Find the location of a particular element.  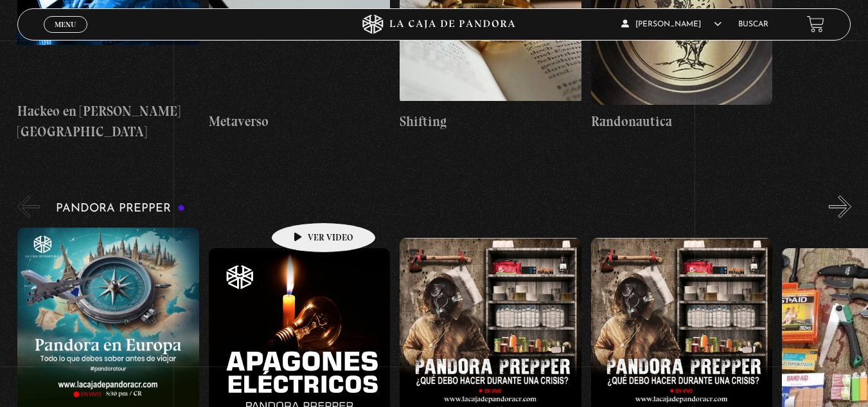

button: Next is located at coordinates (840, 207).